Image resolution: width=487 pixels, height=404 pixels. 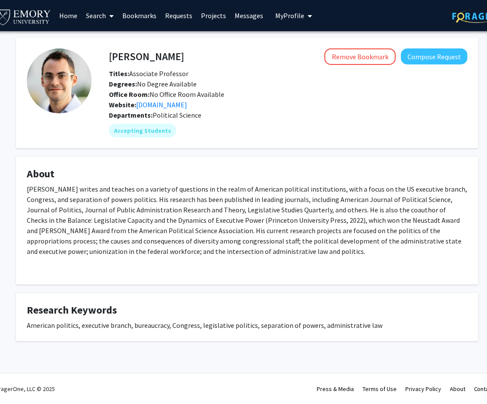 What do you see at coordinates (179, 16) in the screenshot?
I see `a: Requests` at bounding box center [179, 16].